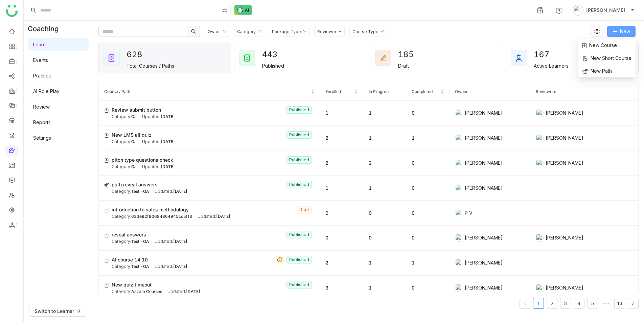  I want to click on img: published_courses.svg, so click(247, 58).